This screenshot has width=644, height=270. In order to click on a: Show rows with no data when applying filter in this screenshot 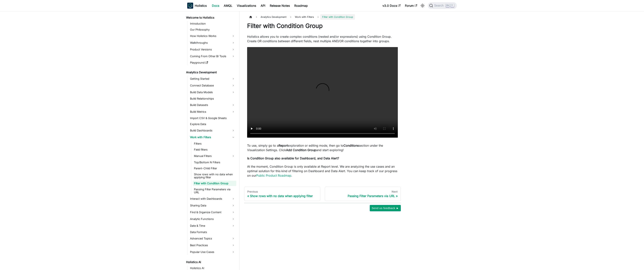, I will do `click(215, 176)`.